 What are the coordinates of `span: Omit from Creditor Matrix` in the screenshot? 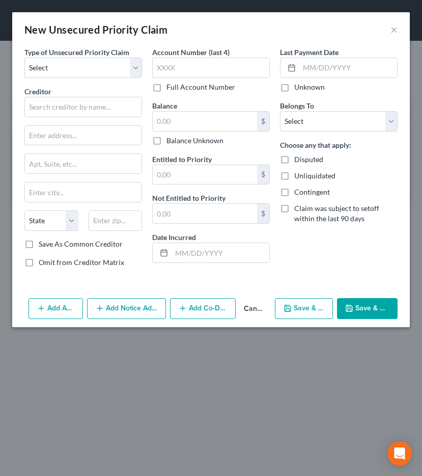 It's located at (82, 262).